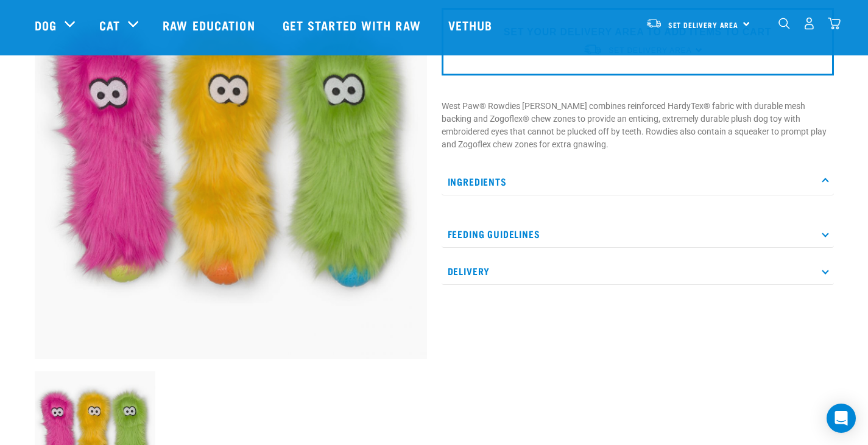  Describe the element at coordinates (638, 234) in the screenshot. I see `p: Feeding Guidelines` at that location.